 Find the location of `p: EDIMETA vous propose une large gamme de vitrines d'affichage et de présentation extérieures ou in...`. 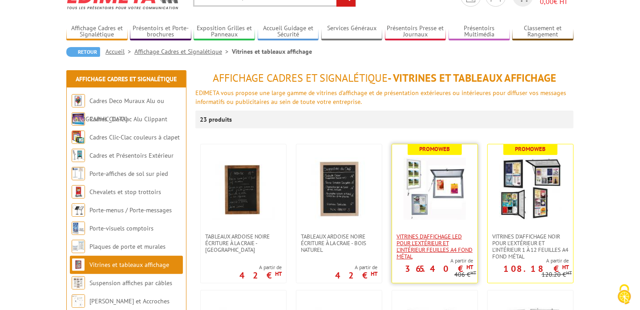

p: EDIMETA vous propose une large gamme de vitrines d'affichage et de présentation extérieures ou in... is located at coordinates (384, 97).